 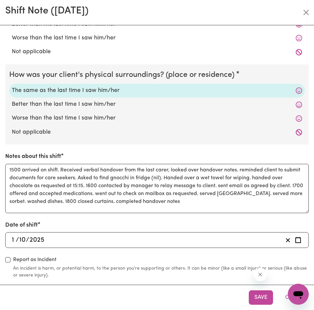 What do you see at coordinates (161, 272) in the screenshot?
I see `small: An incident is harm, or potential harm, to the person you're supporting or others. It can be mino...` at bounding box center [161, 272].